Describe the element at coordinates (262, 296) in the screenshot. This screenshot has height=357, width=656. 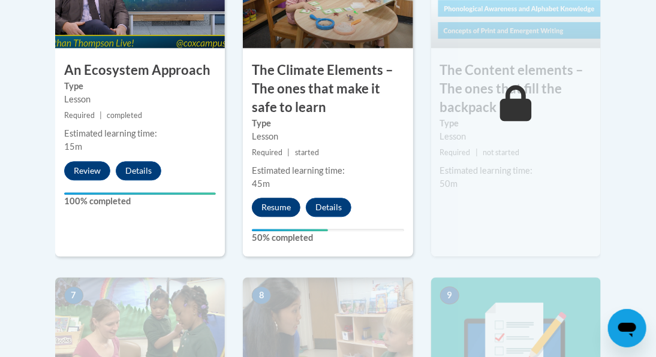
I see `span: 8` at that location.